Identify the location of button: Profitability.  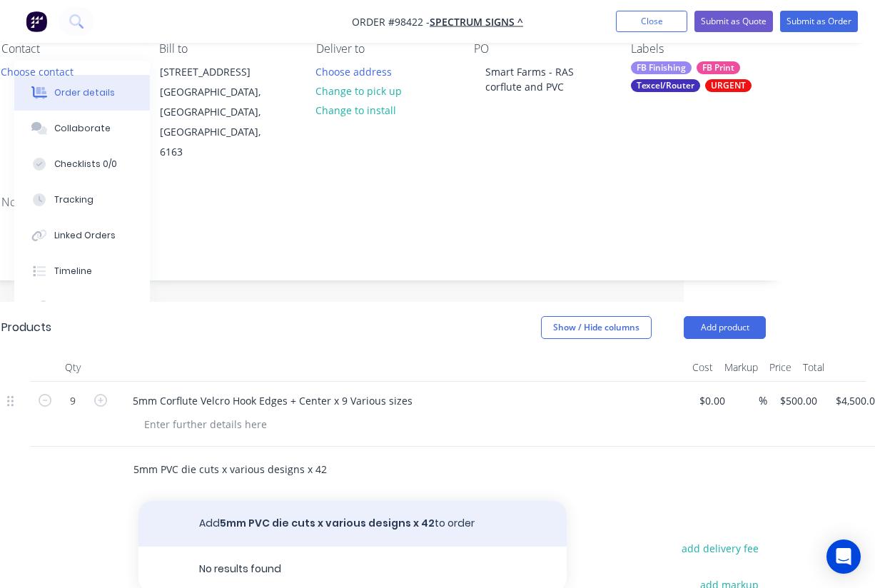
(82, 307).